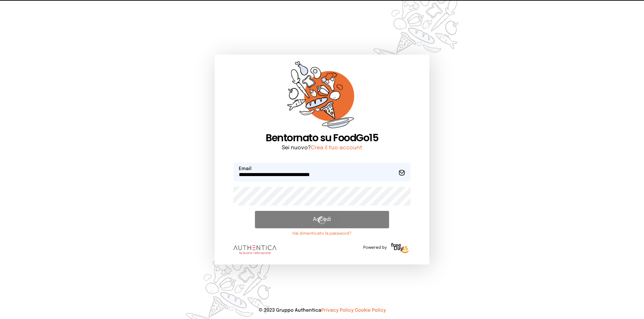 The height and width of the screenshot is (319, 644). I want to click on img: sticker-orange.65babaf.png, so click(322, 96).